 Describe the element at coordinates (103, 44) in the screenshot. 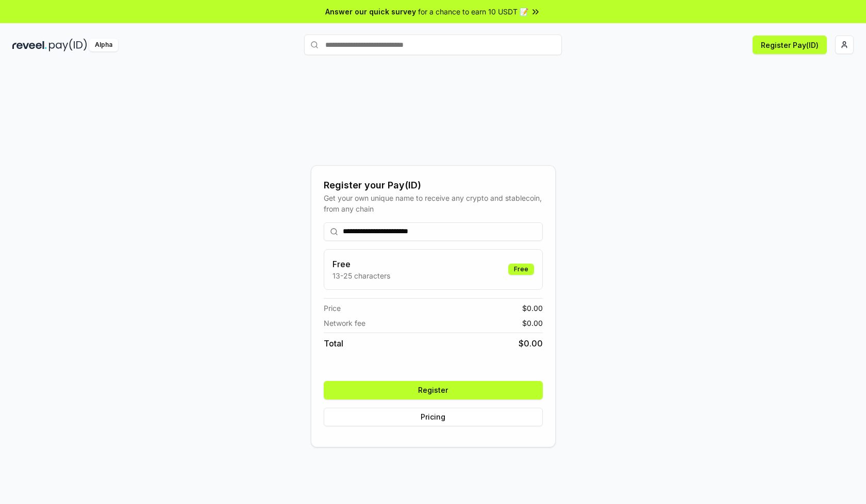

I see `div: Alpha` at that location.